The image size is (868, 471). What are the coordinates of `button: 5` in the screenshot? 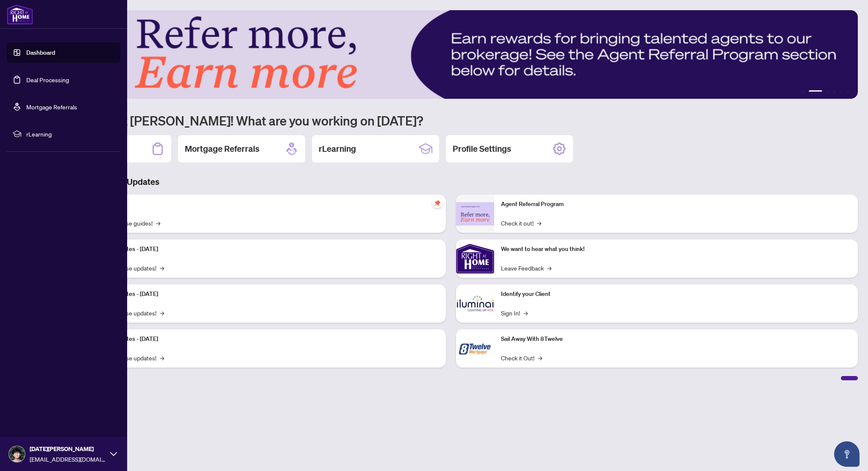 It's located at (841, 92).